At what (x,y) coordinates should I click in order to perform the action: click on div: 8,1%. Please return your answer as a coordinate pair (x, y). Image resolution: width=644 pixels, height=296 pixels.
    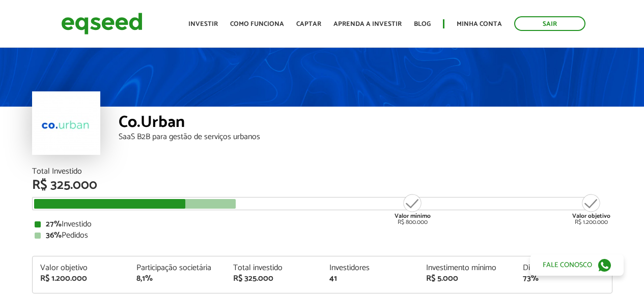
    Looking at the image, I should click on (177, 279).